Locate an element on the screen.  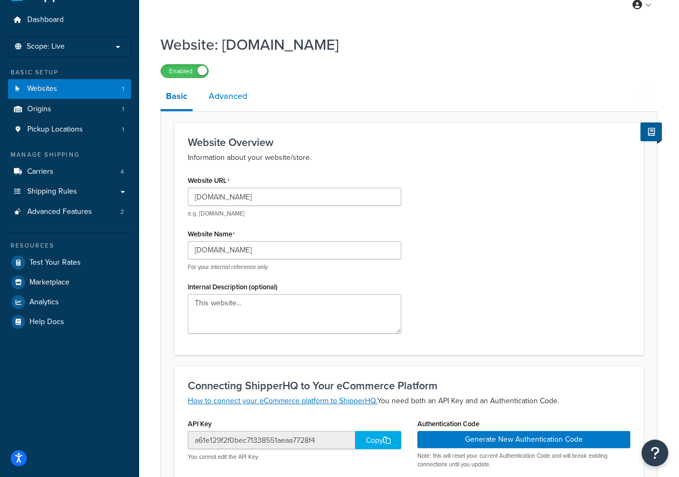
a: Advanced Features2 is located at coordinates (70, 212).